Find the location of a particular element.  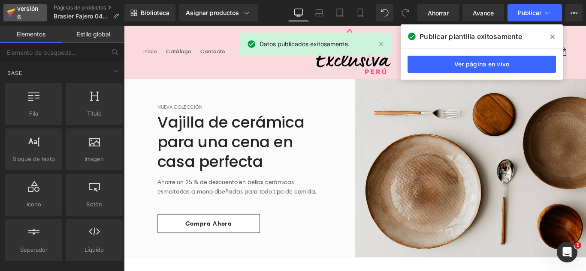

font: Publicar is located at coordinates (529, 12).